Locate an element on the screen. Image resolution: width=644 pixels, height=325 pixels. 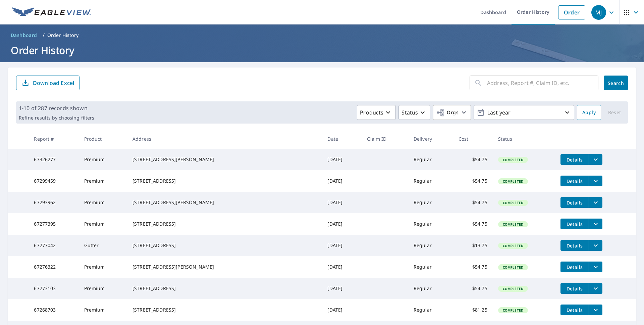
p: Download Excel is located at coordinates (53, 83).